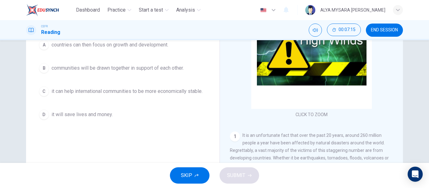 The height and width of the screenshot is (188, 429). Describe the element at coordinates (347, 30) in the screenshot. I see `span: 00:07:15` at that location.